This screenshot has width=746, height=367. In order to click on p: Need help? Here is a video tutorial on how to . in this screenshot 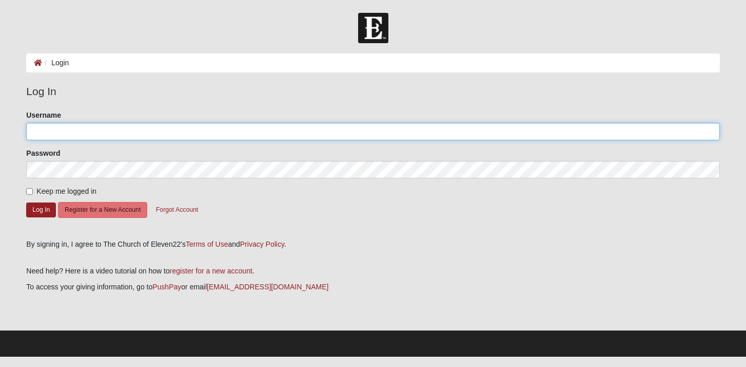, I will do `click(373, 271)`.